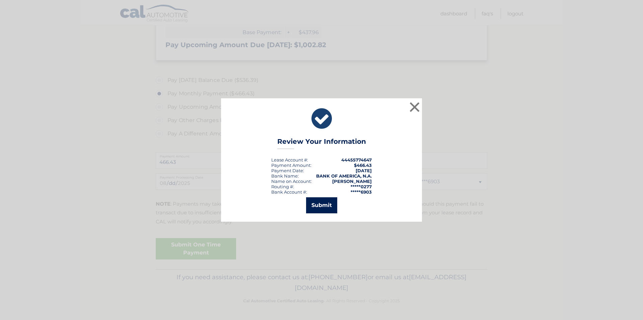  Describe the element at coordinates (289, 192) in the screenshot. I see `div: Bank Account #:` at that location.